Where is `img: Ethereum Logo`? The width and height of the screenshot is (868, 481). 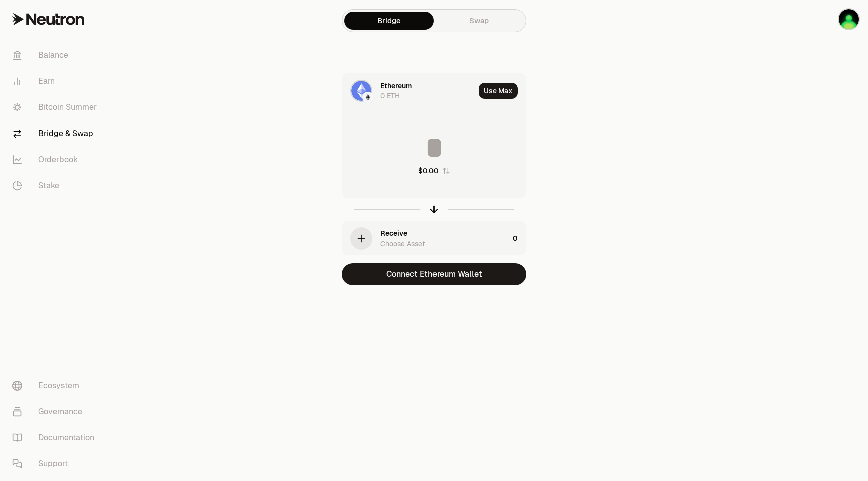
img: Ethereum Logo is located at coordinates (367, 97).